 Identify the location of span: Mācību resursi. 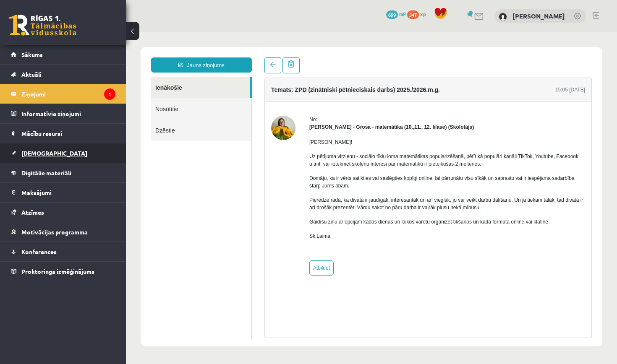
(42, 133).